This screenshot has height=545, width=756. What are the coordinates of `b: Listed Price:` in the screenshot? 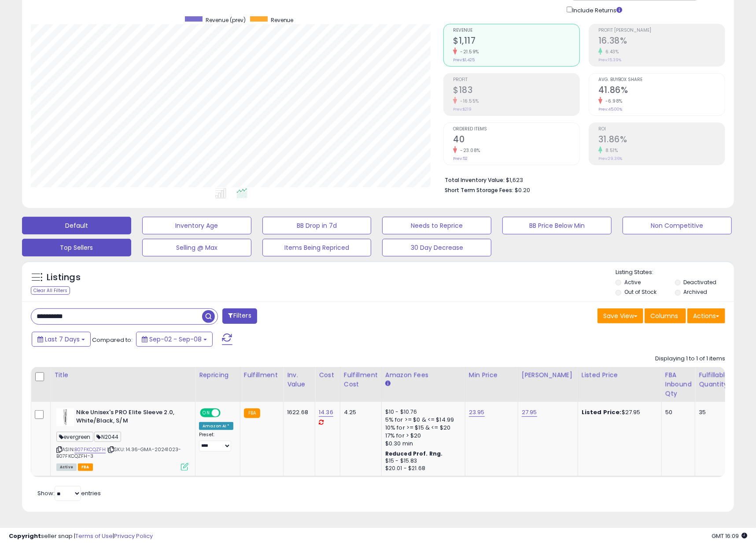 It's located at (602, 412).